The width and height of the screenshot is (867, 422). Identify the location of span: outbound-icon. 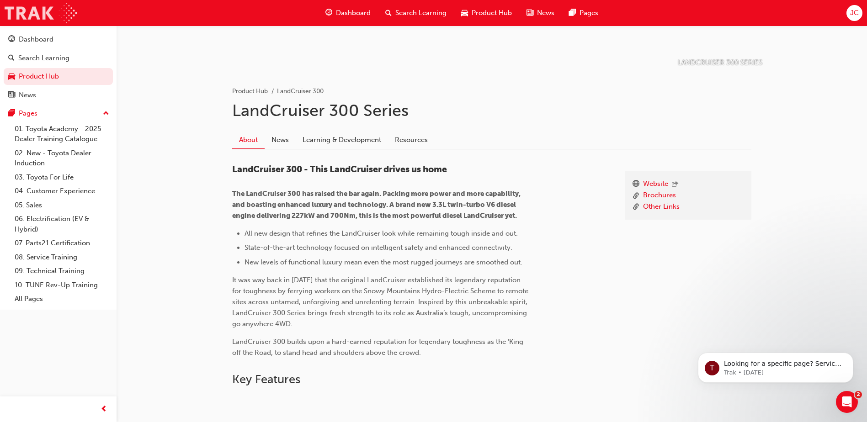
(675, 185).